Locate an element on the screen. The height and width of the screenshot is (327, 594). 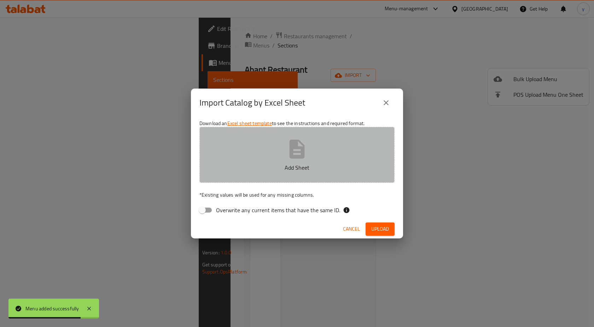
div: Download an to see the instructions and required format. is located at coordinates (297, 168).